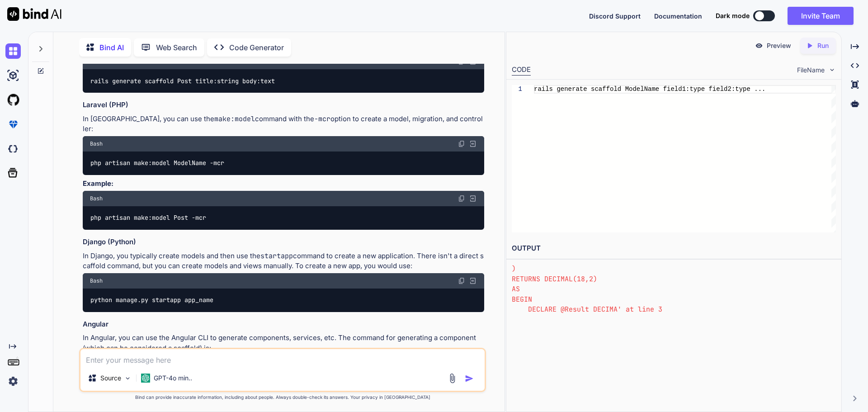  I want to click on img: Bind AI, so click(35, 14).